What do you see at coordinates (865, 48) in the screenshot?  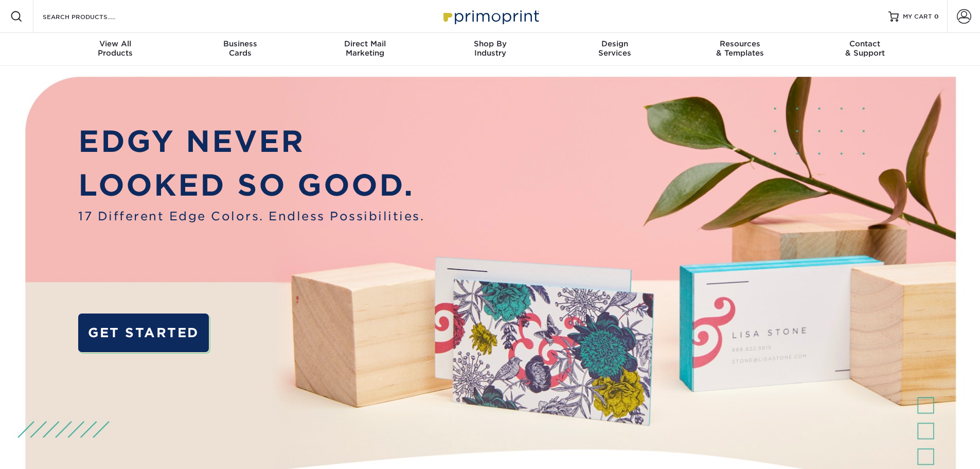 I see `div: & Support` at bounding box center [865, 48].